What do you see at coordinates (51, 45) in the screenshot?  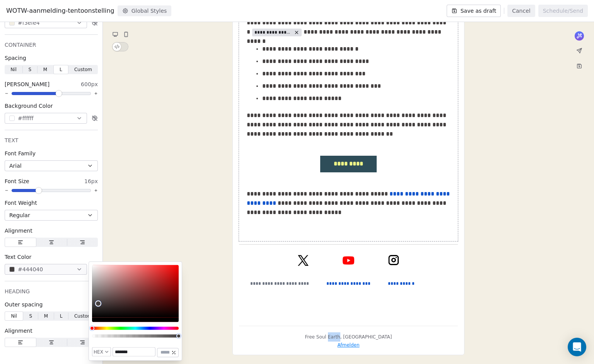 I see `div: CONTAINER` at bounding box center [51, 45].